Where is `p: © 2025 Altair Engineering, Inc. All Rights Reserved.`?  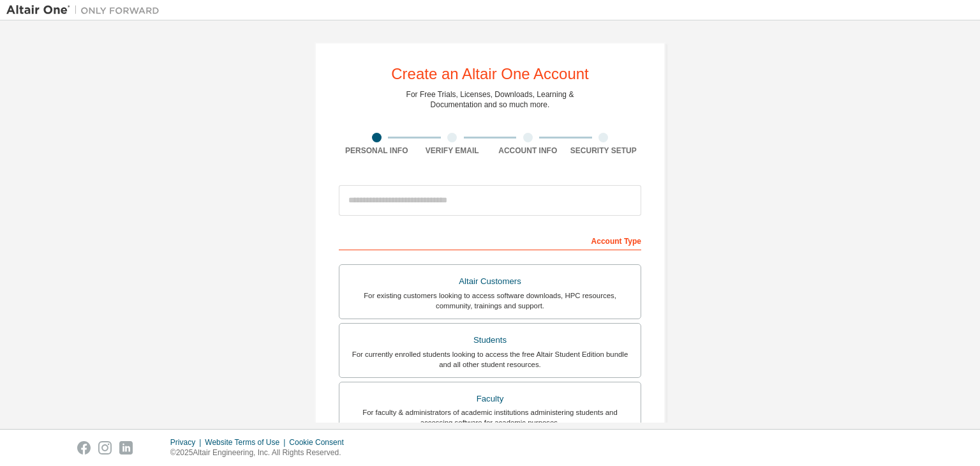
p: © 2025 Altair Engineering, Inc. All Rights Reserved. is located at coordinates (261, 452).